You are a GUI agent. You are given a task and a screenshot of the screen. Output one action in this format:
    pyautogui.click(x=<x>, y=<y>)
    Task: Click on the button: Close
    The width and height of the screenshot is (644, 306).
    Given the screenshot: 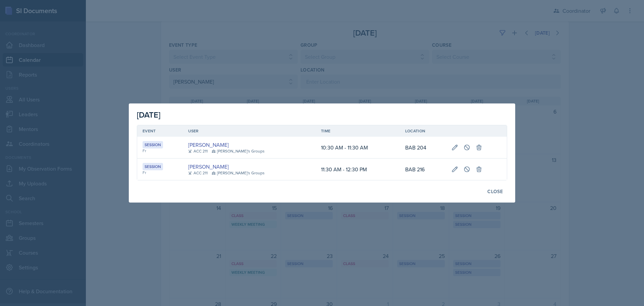 What is the action you would take?
    pyautogui.click(x=495, y=191)
    